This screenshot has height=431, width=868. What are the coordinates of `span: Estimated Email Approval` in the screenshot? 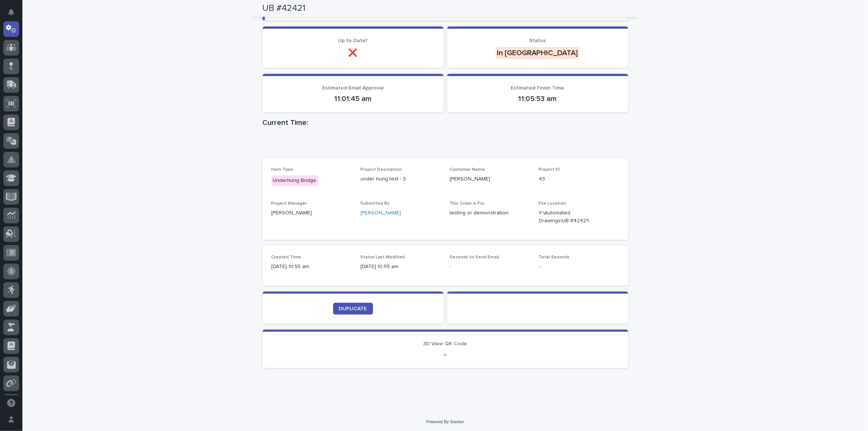 It's located at (353, 88).